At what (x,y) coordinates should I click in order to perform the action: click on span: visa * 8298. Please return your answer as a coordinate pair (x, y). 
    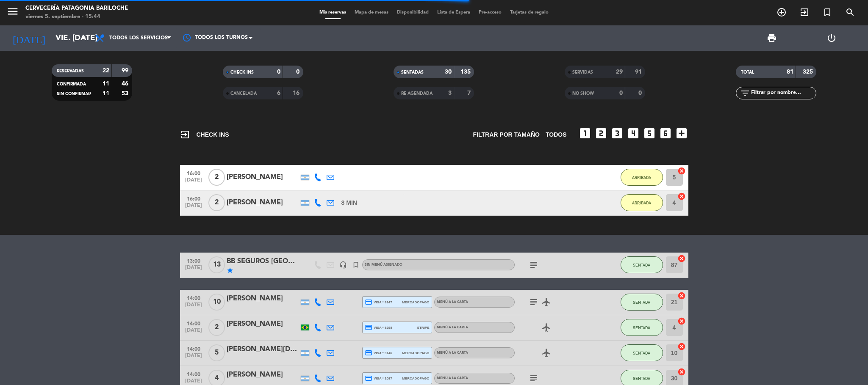
    Looking at the image, I should click on (378, 327).